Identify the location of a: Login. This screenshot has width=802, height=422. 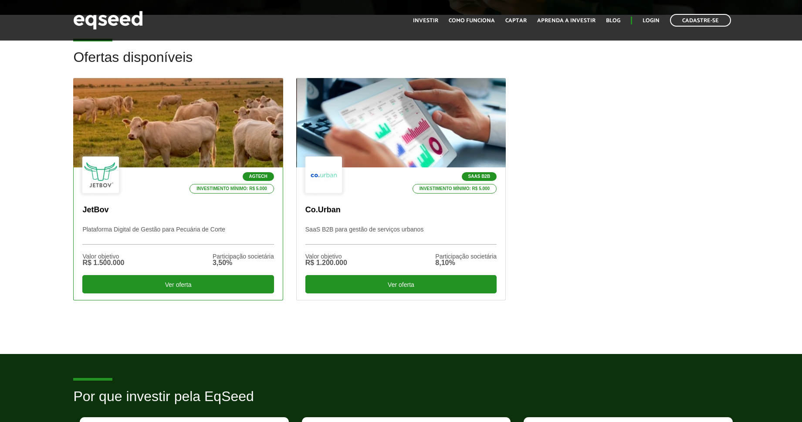
(651, 20).